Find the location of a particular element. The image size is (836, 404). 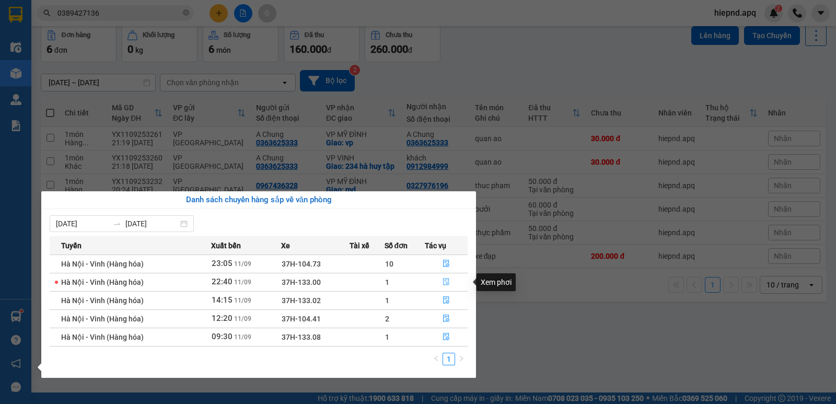

span: 10 is located at coordinates (389, 264).